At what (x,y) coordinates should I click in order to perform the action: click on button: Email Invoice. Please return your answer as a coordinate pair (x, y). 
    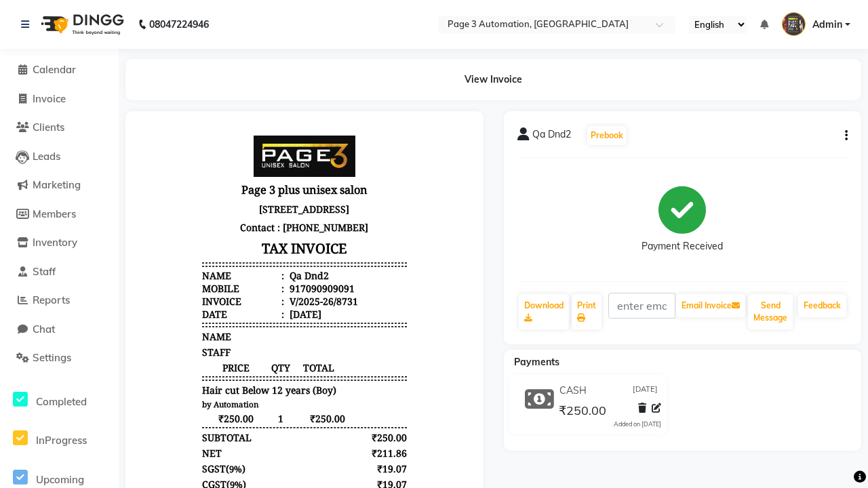
    Looking at the image, I should click on (710, 306).